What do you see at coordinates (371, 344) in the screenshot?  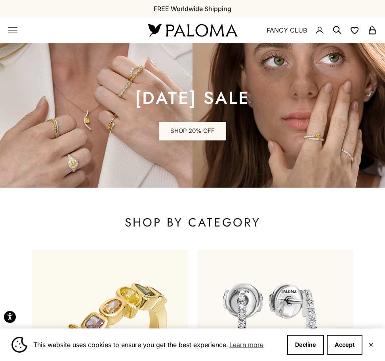 I see `button: Close` at bounding box center [371, 344].